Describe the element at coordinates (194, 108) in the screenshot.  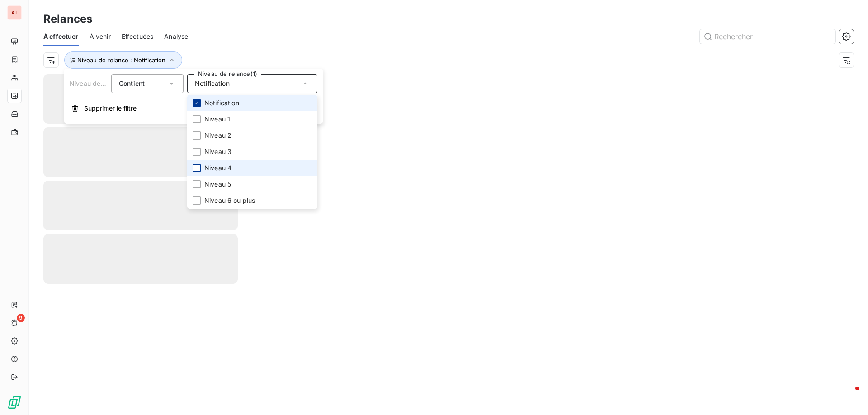
I see `button: Supprimer le filtre` at that location.